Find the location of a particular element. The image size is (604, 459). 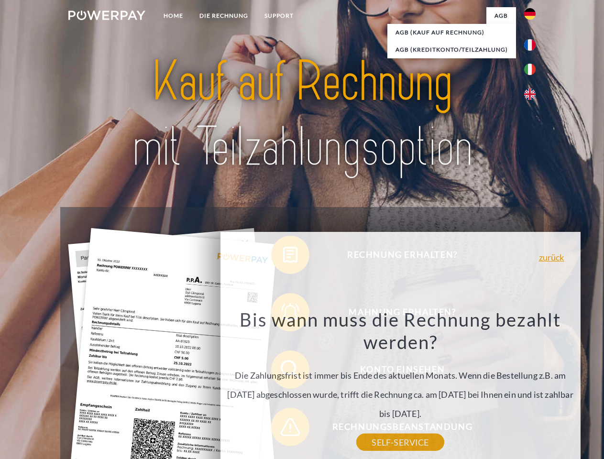

a: SUPPORT is located at coordinates (279, 16).